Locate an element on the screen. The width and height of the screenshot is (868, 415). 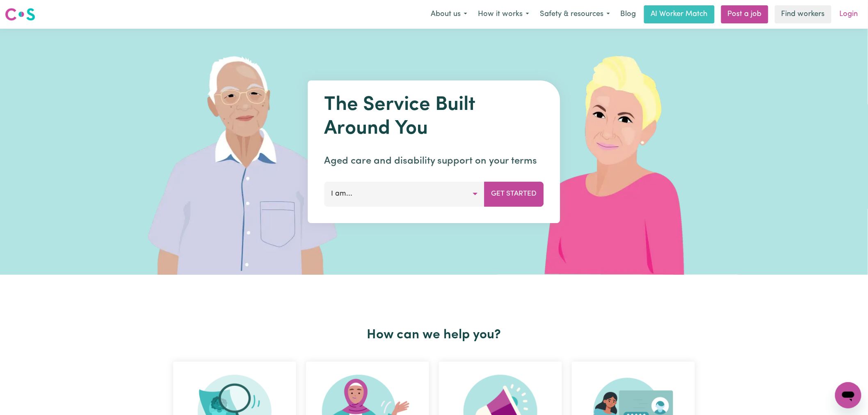
a: Post a job is located at coordinates (745, 15).